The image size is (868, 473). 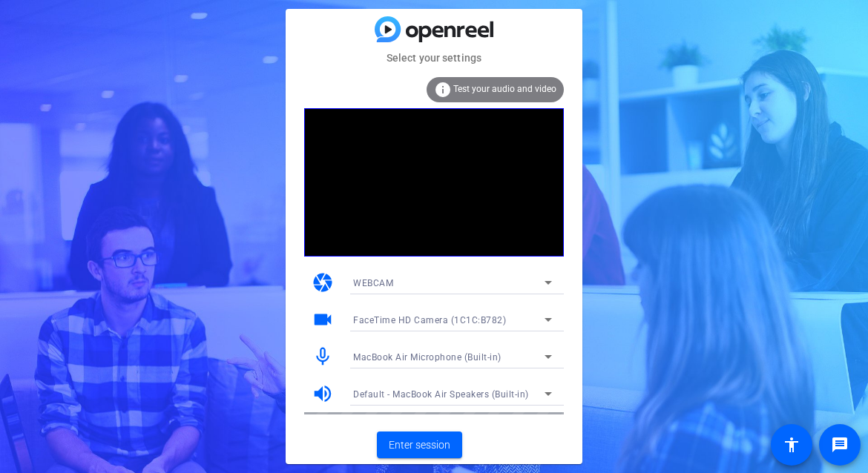 I want to click on mat-icon: info, so click(x=443, y=90).